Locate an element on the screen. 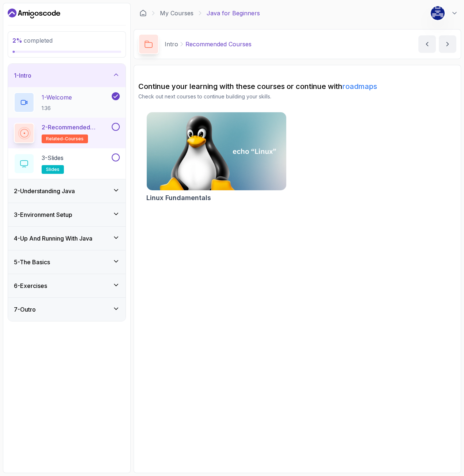  a: roadmaps is located at coordinates (359, 86).